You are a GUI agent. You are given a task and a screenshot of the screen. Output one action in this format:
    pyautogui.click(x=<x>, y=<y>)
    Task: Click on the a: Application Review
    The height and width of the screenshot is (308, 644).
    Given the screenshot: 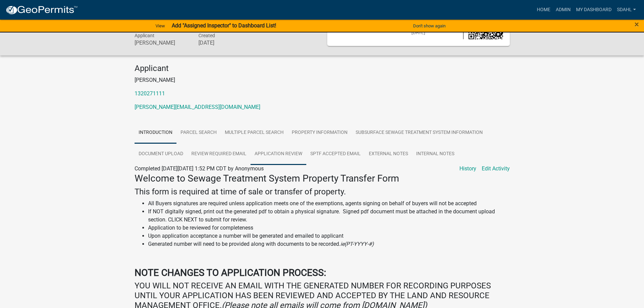 What is the action you would take?
    pyautogui.click(x=278, y=154)
    